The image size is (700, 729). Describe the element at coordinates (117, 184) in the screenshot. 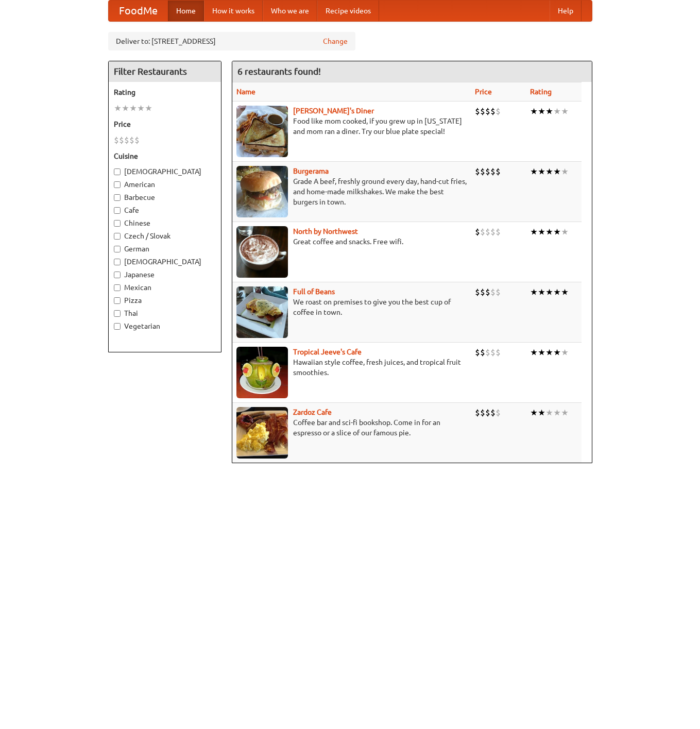

I see `input: American` at that location.